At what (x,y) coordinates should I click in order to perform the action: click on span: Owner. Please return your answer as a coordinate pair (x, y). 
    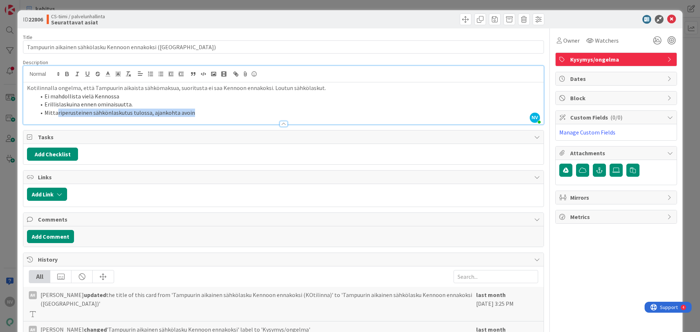
    Looking at the image, I should click on (571, 40).